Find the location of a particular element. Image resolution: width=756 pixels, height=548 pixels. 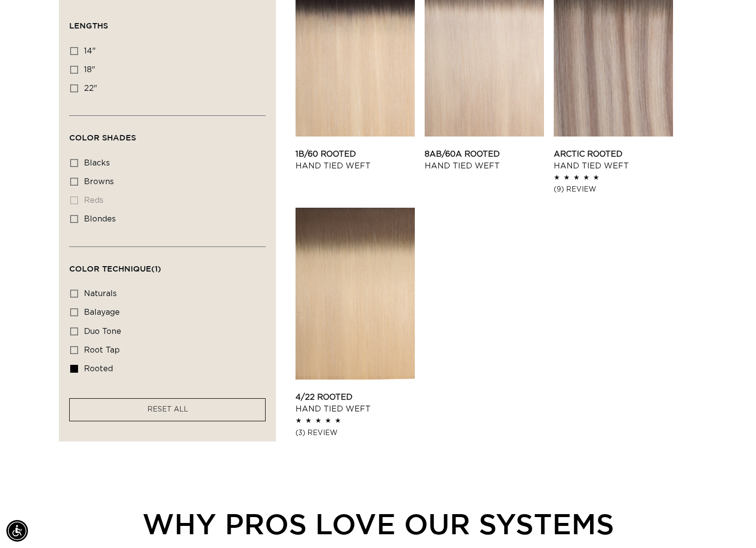

div: WHY PROS LOVE OUR SYSTEMS is located at coordinates (378, 523).